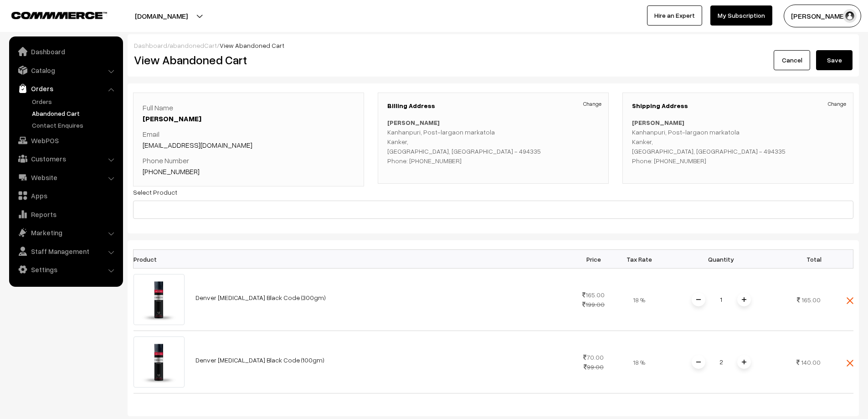  What do you see at coordinates (850, 16) in the screenshot?
I see `img: user` at bounding box center [850, 16].